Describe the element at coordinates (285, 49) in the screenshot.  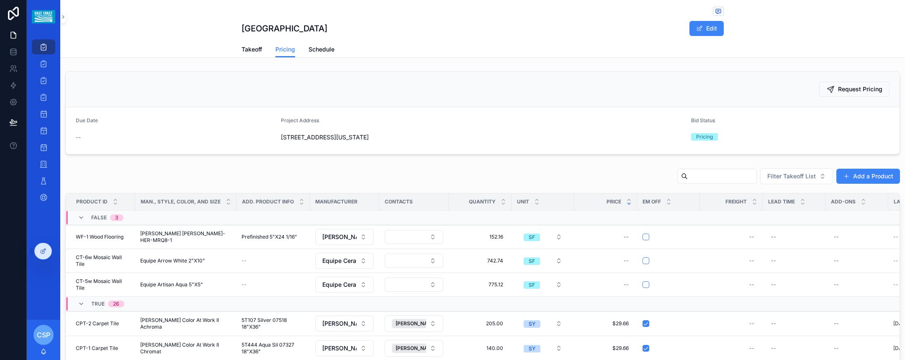
I see `span: Pricing` at that location.